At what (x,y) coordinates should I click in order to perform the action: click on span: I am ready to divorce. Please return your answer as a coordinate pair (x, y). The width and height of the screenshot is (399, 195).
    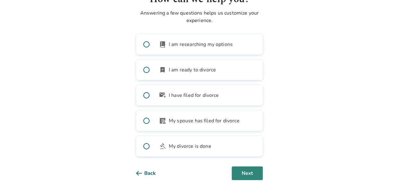
    Looking at the image, I should click on (192, 70).